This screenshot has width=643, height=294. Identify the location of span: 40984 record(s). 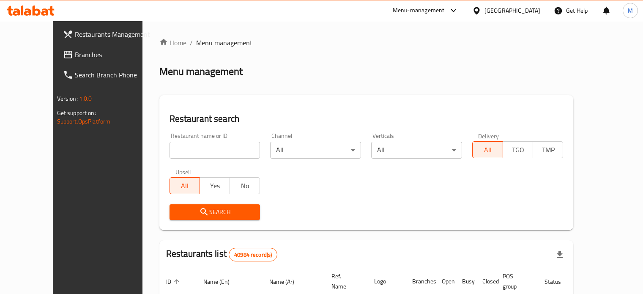
(253, 254).